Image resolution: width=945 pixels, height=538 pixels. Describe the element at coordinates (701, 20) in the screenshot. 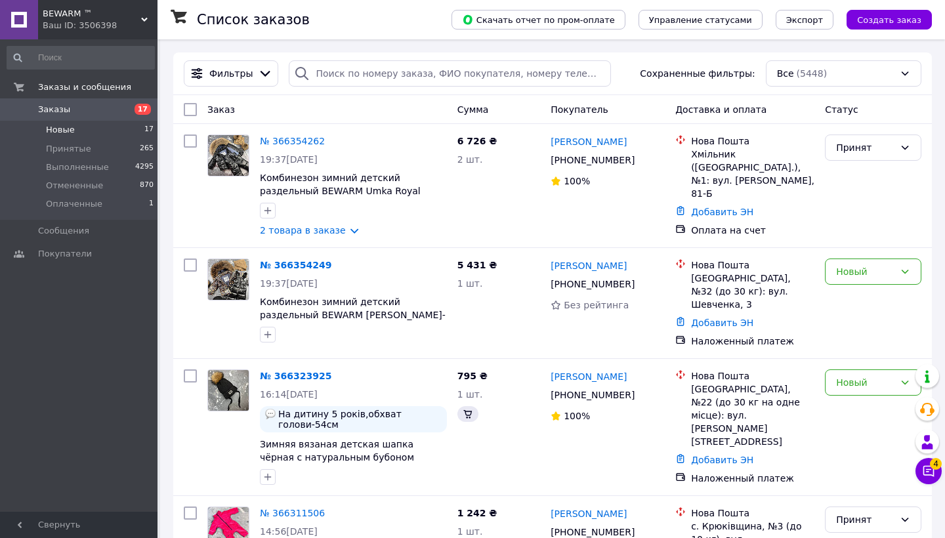

I see `span: Управление статусами` at that location.